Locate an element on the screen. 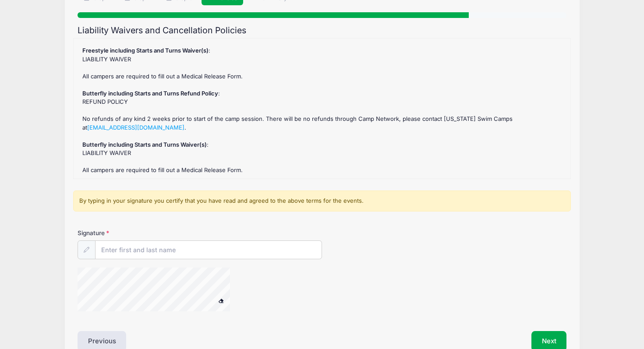  strong: Butterfly including Starts and Turns Refund Policy is located at coordinates (150, 93).